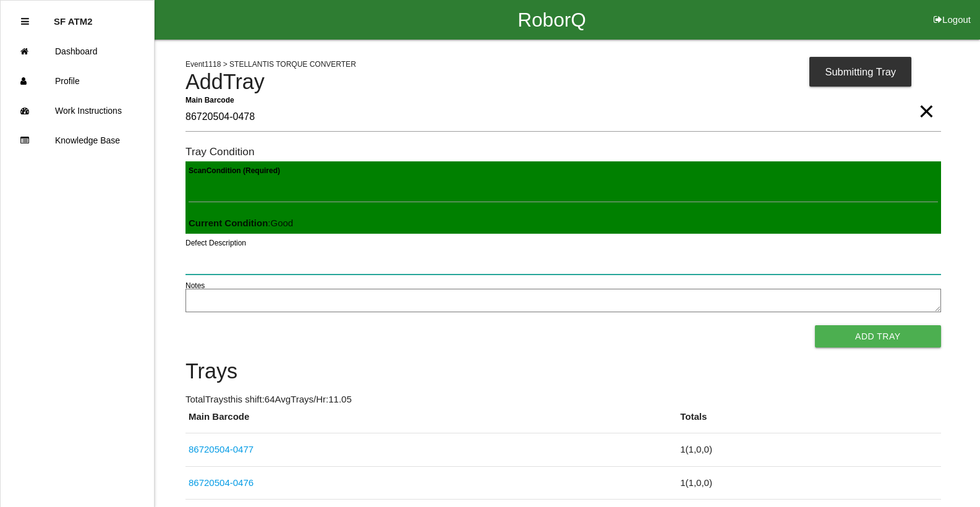  What do you see at coordinates (210, 100) in the screenshot?
I see `b: Main Barcode` at bounding box center [210, 100].